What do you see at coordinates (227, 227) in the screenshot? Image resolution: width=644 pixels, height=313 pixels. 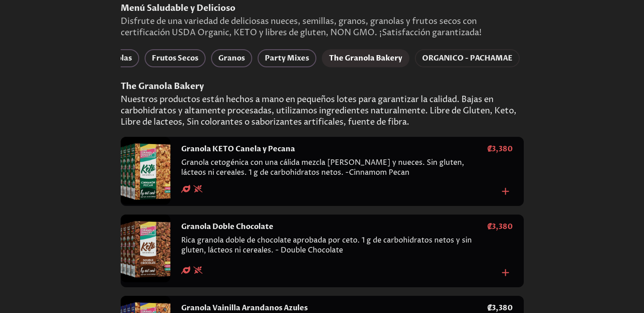 I see `h4: Granola Doble Chocolate` at bounding box center [227, 227].